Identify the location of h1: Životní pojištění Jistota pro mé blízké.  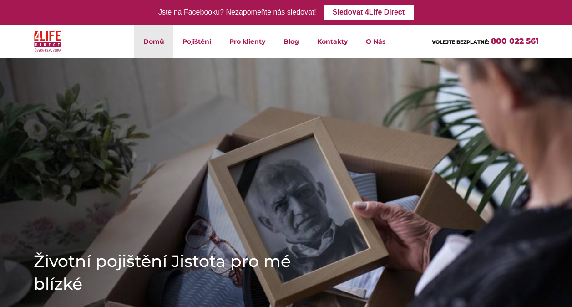
(170, 272).